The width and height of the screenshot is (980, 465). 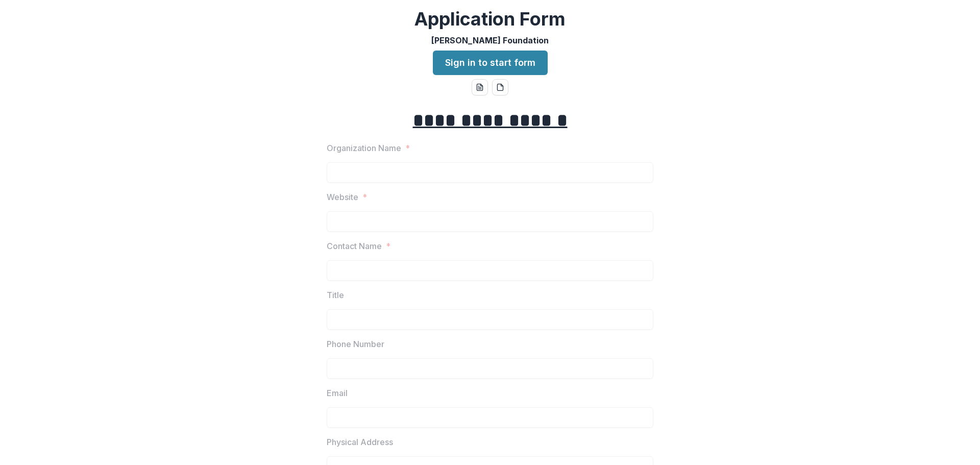 I want to click on p: Phone Number, so click(x=356, y=344).